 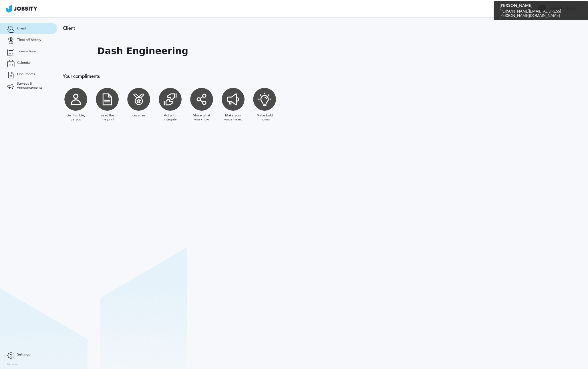 What do you see at coordinates (265, 118) in the screenshot?
I see `div: Make bold moves` at bounding box center [265, 118].